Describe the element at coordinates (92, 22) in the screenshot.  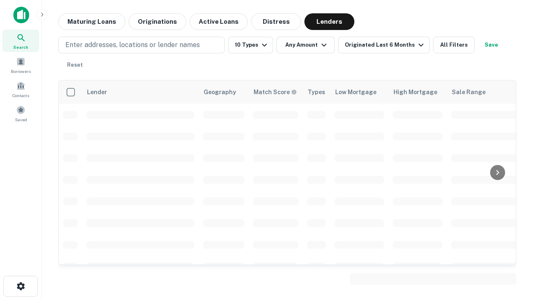
I see `button: Maturing Loans` at that location.